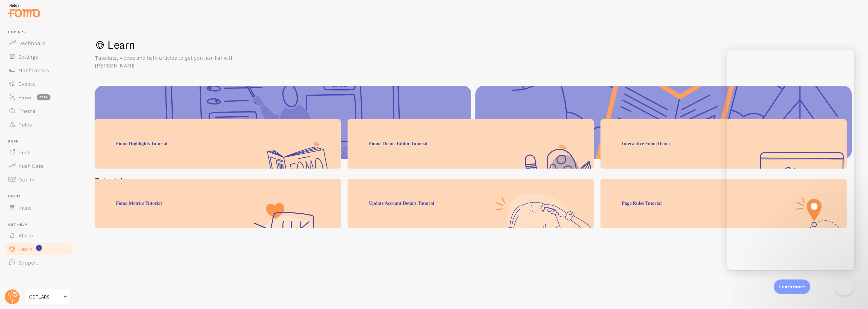  I want to click on h1: Learn, so click(473, 45).